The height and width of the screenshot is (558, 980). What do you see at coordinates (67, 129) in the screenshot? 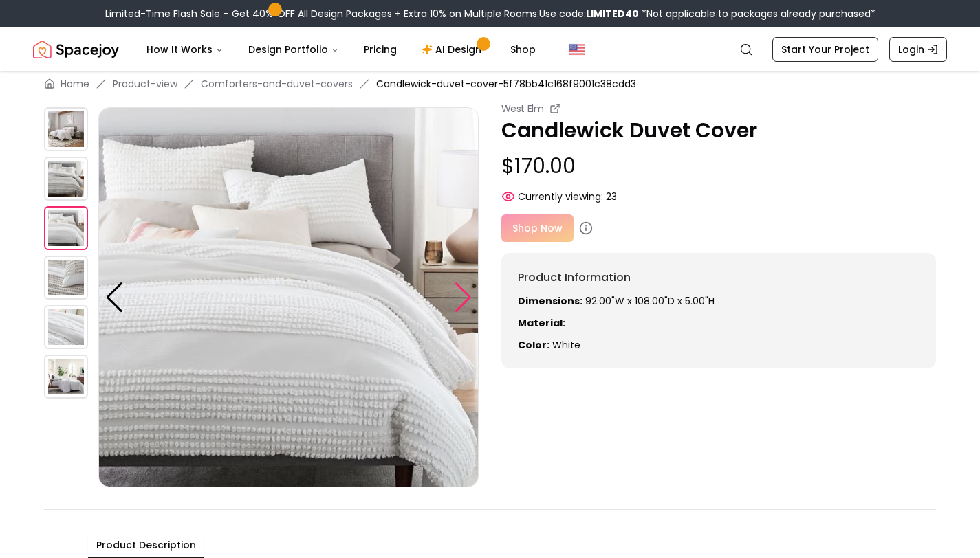
I see `img: https://storage.googleapis.com/spacejoy-main/assets/5f78bb41c168f9001c38cdd3/product_0_ec7oc5pmg9g` at bounding box center [67, 129].